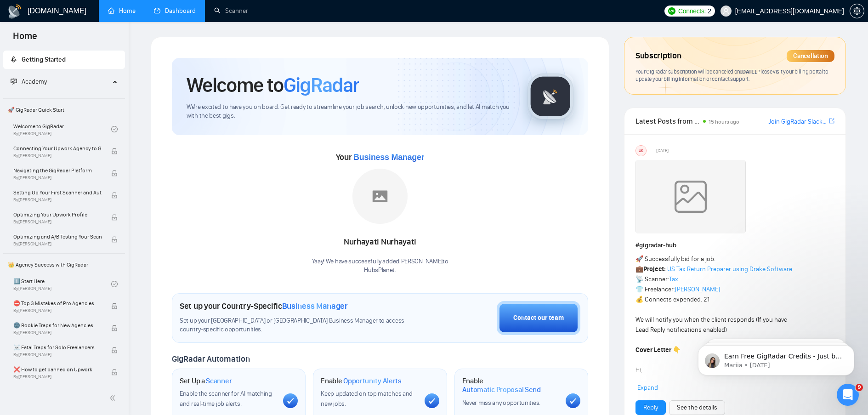  I want to click on button: setting, so click(857, 11).